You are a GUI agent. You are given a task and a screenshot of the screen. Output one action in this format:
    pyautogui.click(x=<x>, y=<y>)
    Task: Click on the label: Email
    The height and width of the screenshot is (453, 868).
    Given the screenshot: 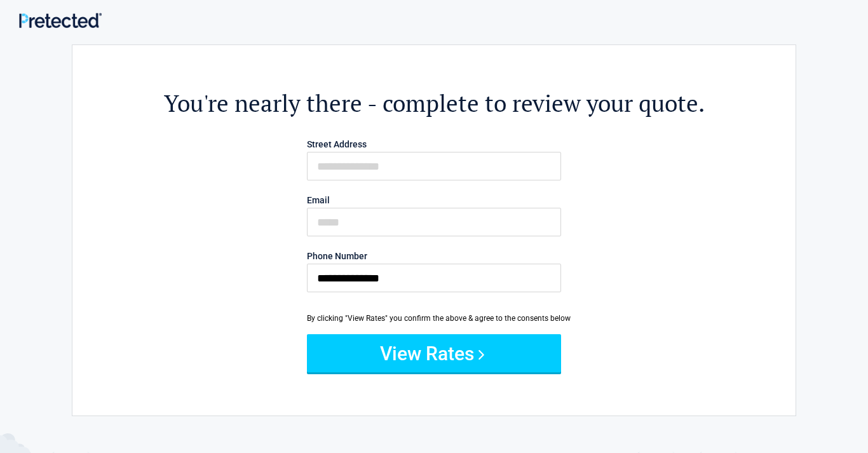 What is the action you would take?
    pyautogui.click(x=434, y=200)
    